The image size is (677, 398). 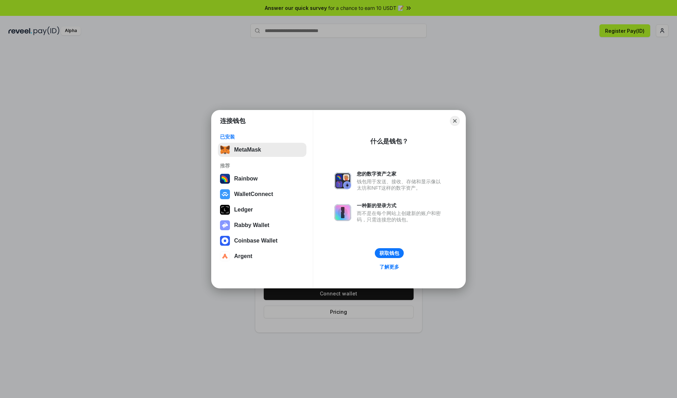 I want to click on div: 推荐, so click(x=262, y=166).